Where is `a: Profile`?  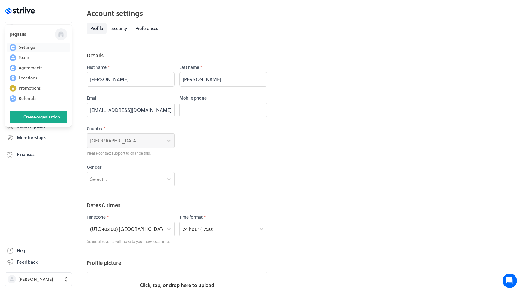 a: Profile is located at coordinates (97, 28).